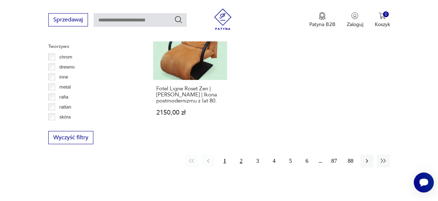 The width and height of the screenshot is (438, 201). What do you see at coordinates (322, 16) in the screenshot?
I see `img: Ikona medalu` at bounding box center [322, 16].